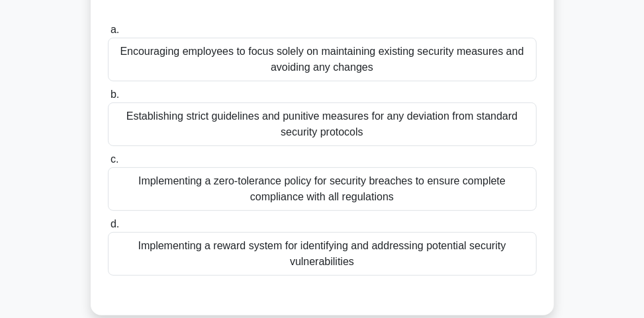  Describe the element at coordinates (323, 254) in the screenshot. I see `div: Implementing a reward system for identifying and addressing potential security vulnerabilities` at that location.